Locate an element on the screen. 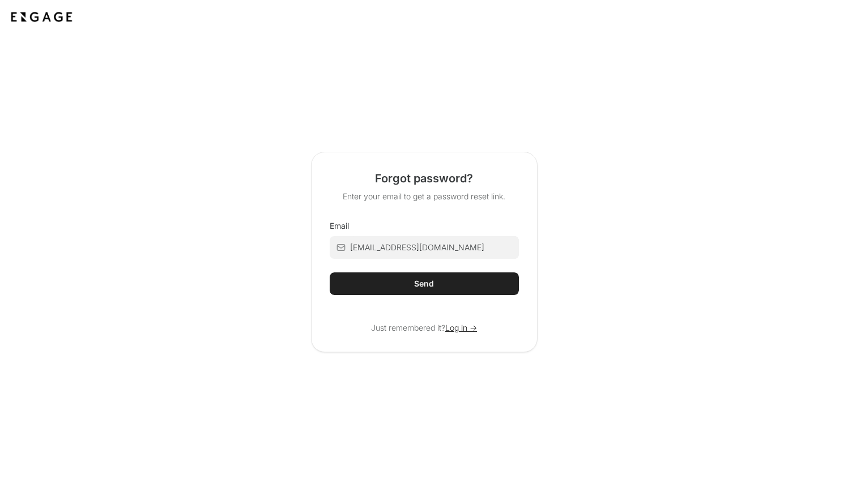 This screenshot has width=848, height=504. button: Send is located at coordinates (424, 283).